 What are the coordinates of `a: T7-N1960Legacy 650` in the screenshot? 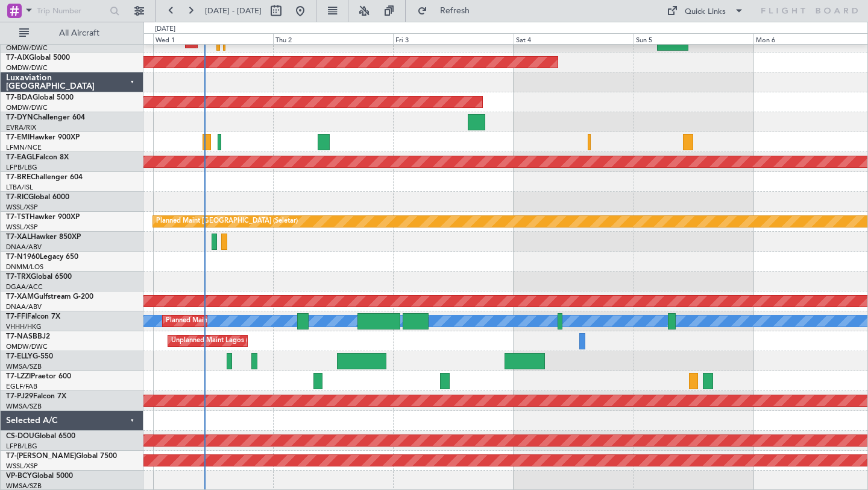 It's located at (42, 257).